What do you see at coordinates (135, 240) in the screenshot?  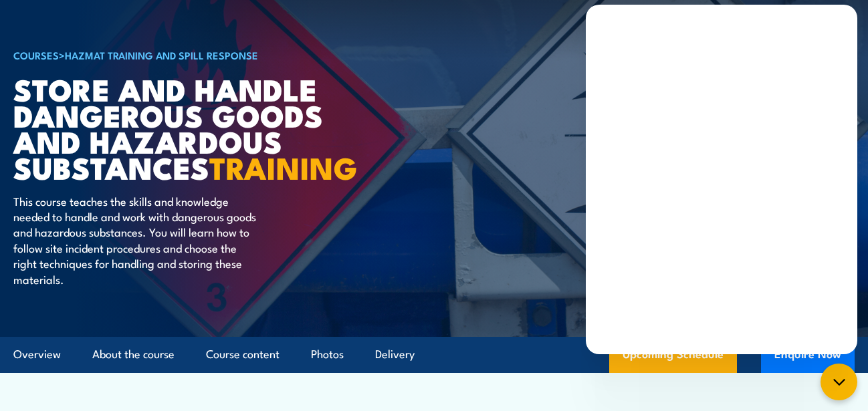 I see `p: This course teaches the skills and knowledge needed to handle and work with dangerous goods and h...` at bounding box center [135, 240].